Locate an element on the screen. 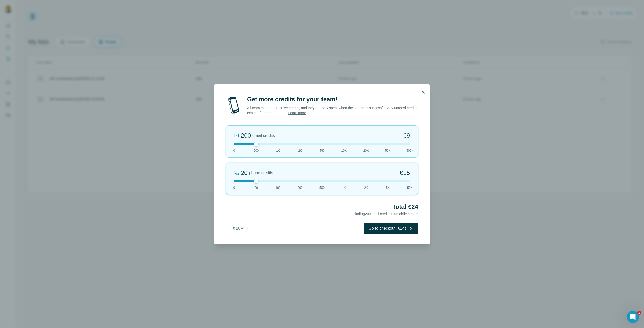 This screenshot has width=644, height=328. span: €15 is located at coordinates (405, 173).